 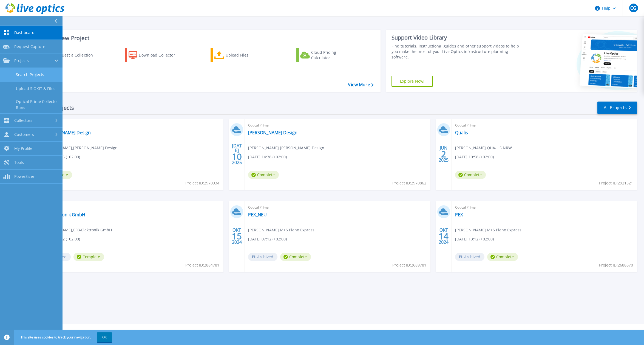 What do you see at coordinates (616, 183) in the screenshot?
I see `span: Project ID: 2921521` at bounding box center [616, 183].